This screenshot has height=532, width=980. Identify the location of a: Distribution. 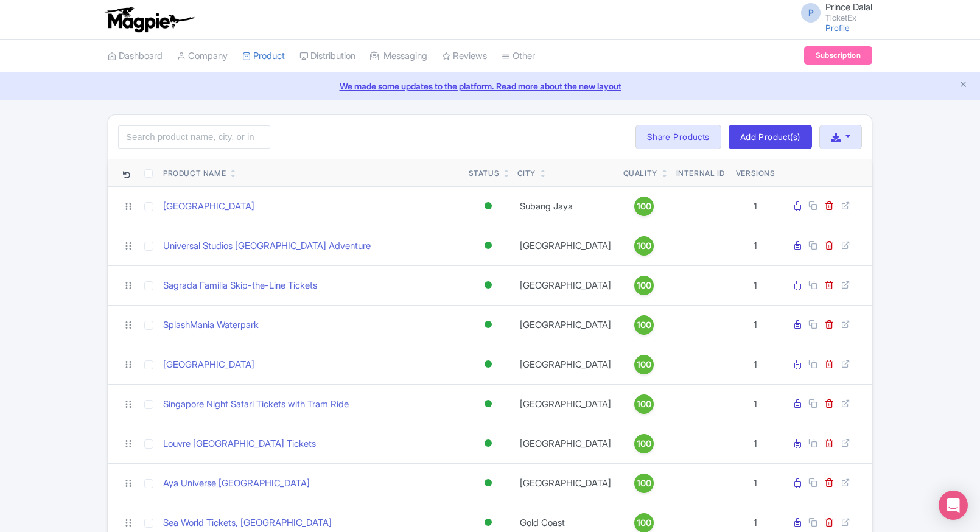
(327, 56).